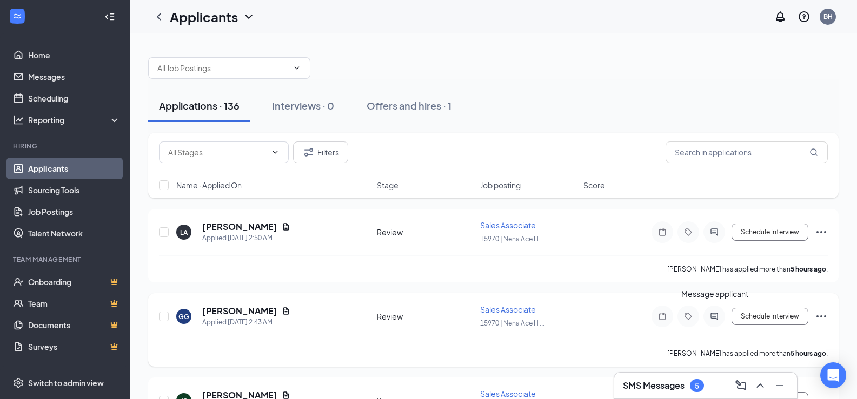 The image size is (857, 399). Describe the element at coordinates (813, 152) in the screenshot. I see `svg: MagnifyingGlass` at that location.